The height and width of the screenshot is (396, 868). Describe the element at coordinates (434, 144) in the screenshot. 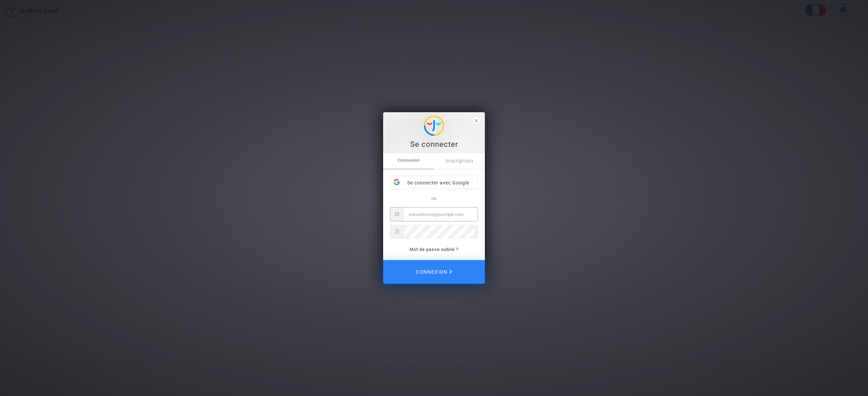

I see `div: Se connecter` at that location.